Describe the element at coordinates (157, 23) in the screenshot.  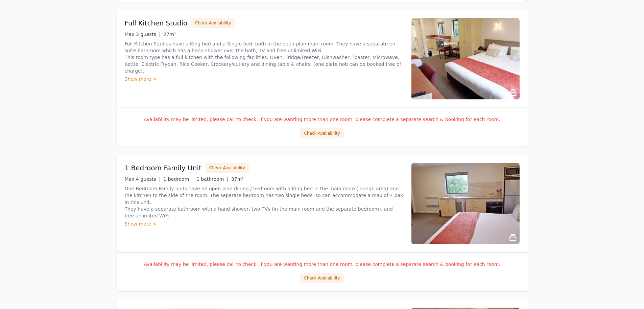
I see `h3: Full Kitchen Studio` at that location.